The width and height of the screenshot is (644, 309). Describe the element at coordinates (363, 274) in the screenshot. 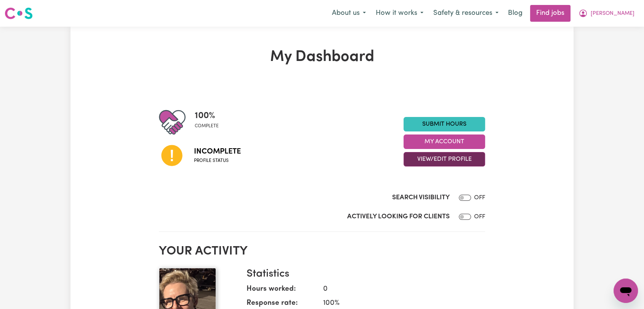

I see `h3: Statistics` at that location.